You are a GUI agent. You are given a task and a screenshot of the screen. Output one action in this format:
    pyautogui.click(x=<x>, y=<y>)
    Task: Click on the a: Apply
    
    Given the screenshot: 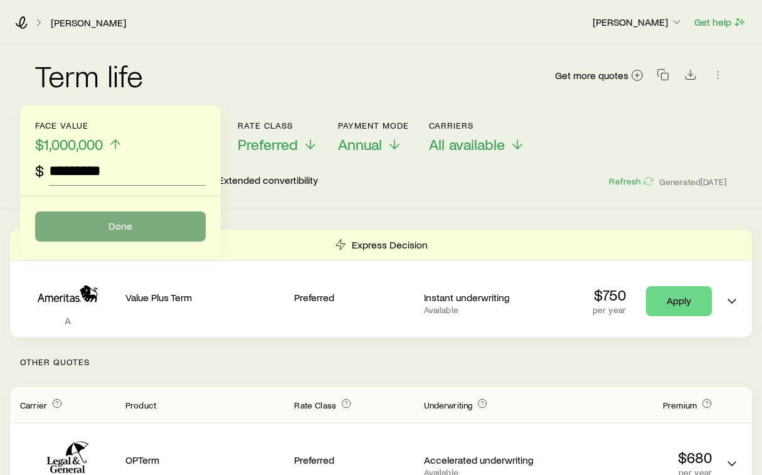 What is the action you would take?
    pyautogui.click(x=679, y=301)
    